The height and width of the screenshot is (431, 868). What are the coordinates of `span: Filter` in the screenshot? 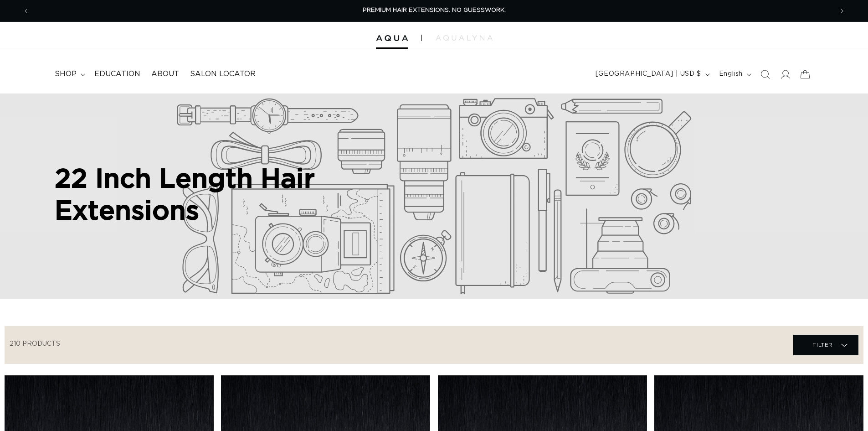 It's located at (823, 345).